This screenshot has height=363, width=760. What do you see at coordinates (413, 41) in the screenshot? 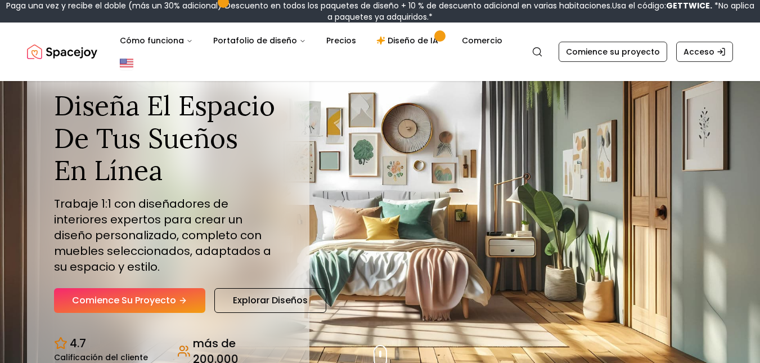
I see `font: Diseño de IA` at bounding box center [413, 41].